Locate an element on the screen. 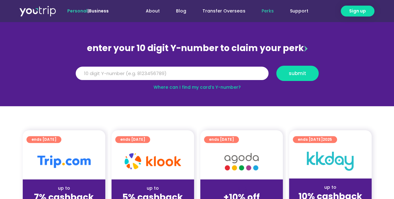  a: Support is located at coordinates (299, 11).